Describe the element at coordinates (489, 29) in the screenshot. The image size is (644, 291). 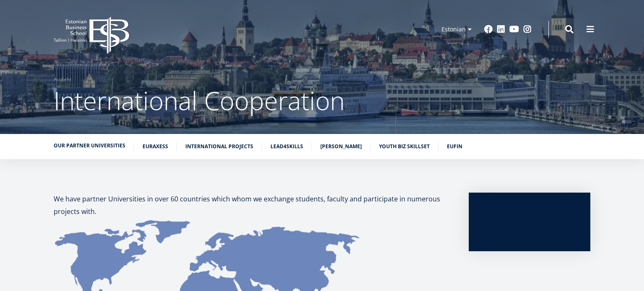
I see `a: Facebook` at that location.